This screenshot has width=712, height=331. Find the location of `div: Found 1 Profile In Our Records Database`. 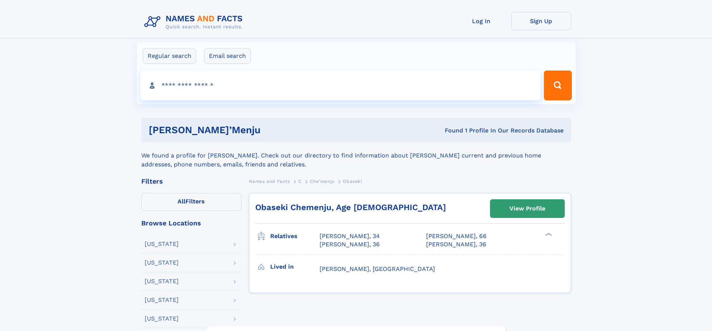

div: Found 1 Profile In Our Records Database is located at coordinates (458, 131).